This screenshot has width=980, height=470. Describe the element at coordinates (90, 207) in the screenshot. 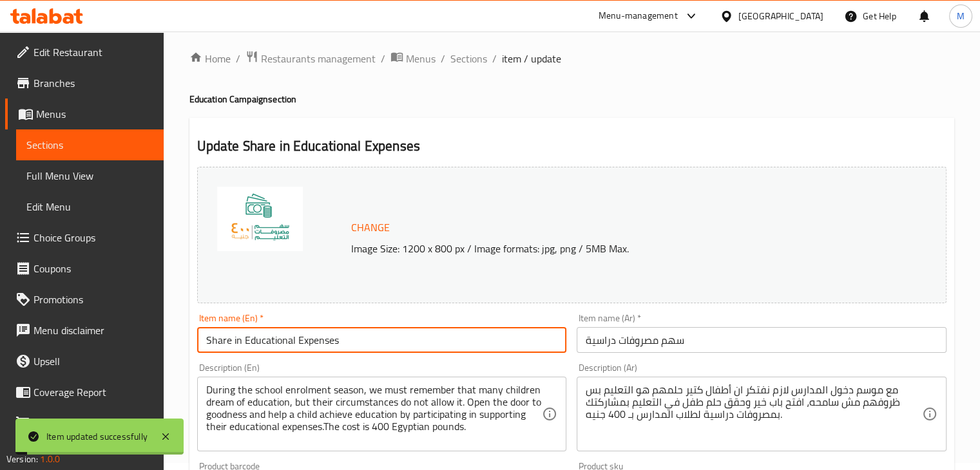

I see `span: Edit Menu` at that location.